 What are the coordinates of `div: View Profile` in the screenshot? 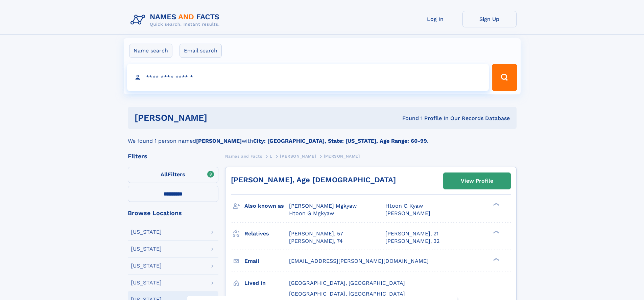 It's located at (477, 181).